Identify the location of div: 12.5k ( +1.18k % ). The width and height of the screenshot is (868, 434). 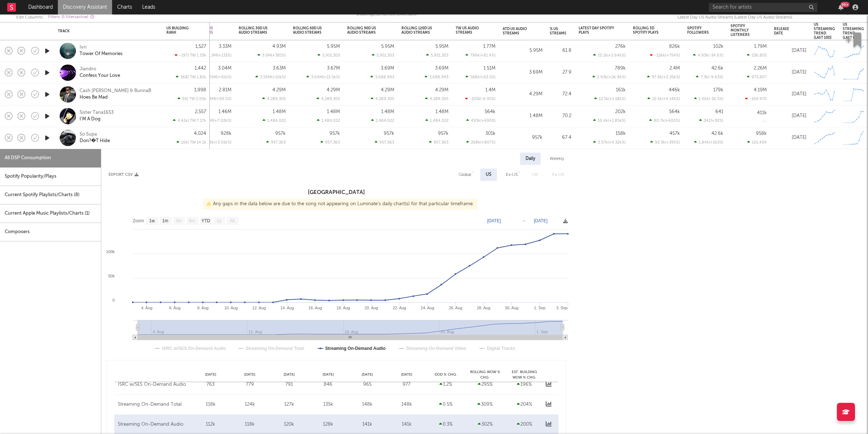
(610, 99).